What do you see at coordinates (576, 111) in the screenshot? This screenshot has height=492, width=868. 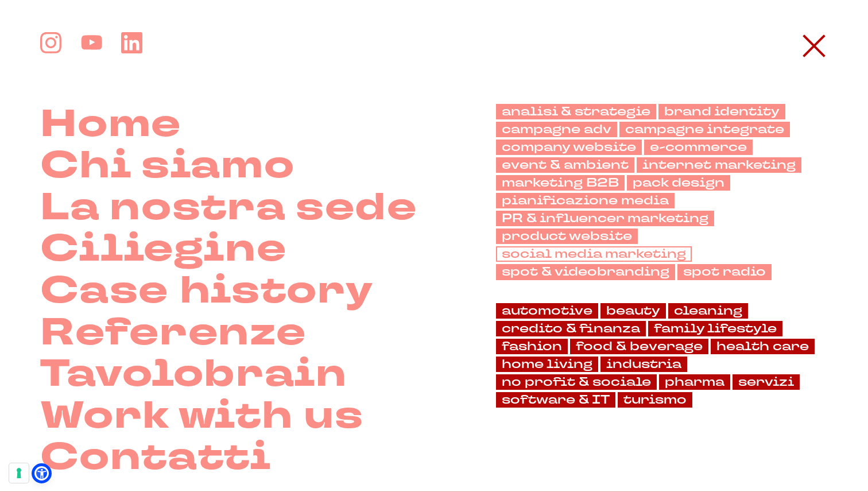 I see `a: analisi & strategie` at bounding box center [576, 111].